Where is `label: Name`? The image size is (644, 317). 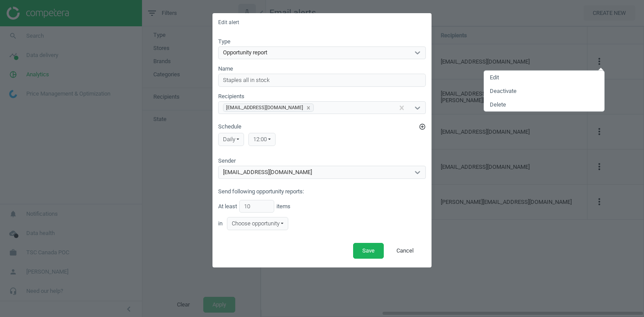 label: Name is located at coordinates (226, 69).